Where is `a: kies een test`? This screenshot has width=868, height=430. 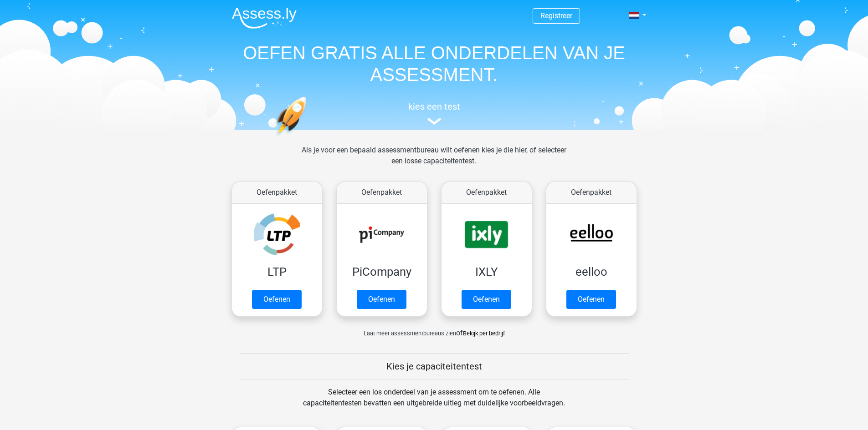 a: kies een test is located at coordinates (434, 113).